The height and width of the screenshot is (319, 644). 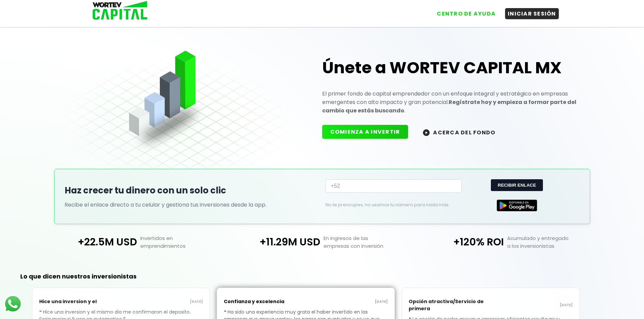 What do you see at coordinates (451, 102) in the screenshot?
I see `p: El primer fondo de capital emprendedor con un enfoque integral y estratégico en empresas emergent...` at bounding box center [451, 102].